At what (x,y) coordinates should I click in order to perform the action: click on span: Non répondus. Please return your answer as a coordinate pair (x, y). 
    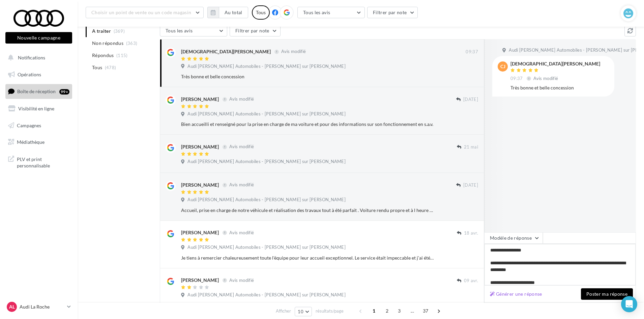
    Looking at the image, I should click on (107, 43).